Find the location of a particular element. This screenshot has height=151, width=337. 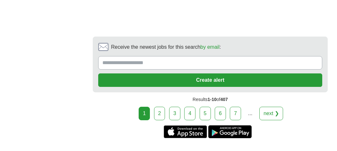

a: by email is located at coordinates (210, 47).